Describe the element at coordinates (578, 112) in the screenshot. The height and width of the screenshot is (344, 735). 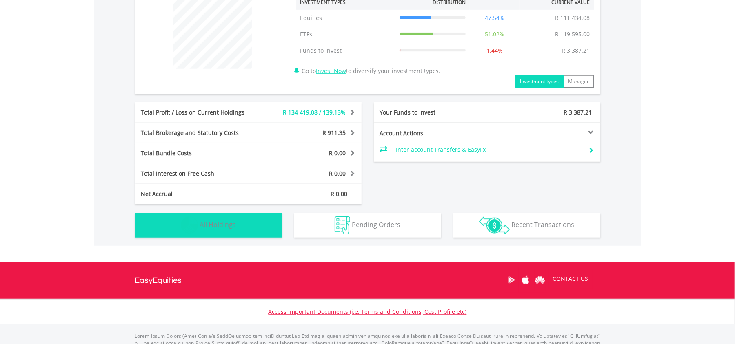
I see `span: R 3 387.21` at that location.